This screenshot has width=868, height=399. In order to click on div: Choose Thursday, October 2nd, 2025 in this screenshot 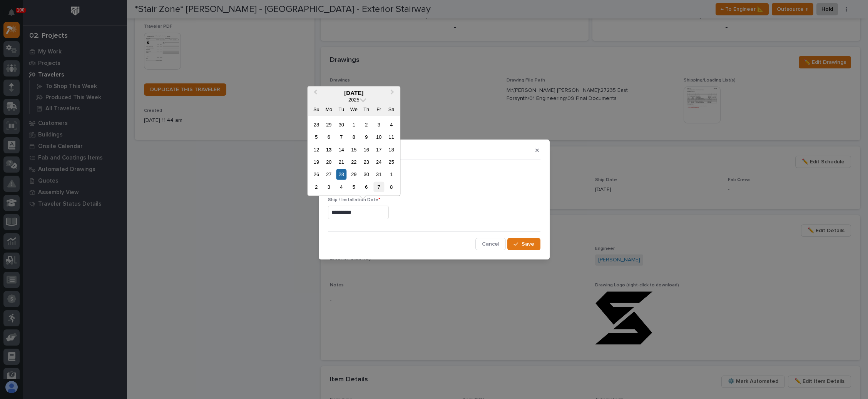, I will do `click(366, 124)`.